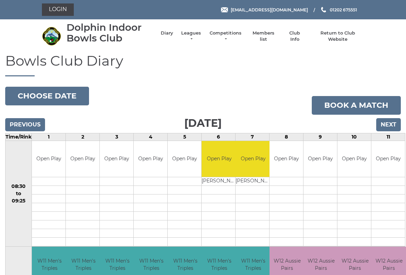 The height and width of the screenshot is (275, 406). I want to click on td: 9, so click(320, 137).